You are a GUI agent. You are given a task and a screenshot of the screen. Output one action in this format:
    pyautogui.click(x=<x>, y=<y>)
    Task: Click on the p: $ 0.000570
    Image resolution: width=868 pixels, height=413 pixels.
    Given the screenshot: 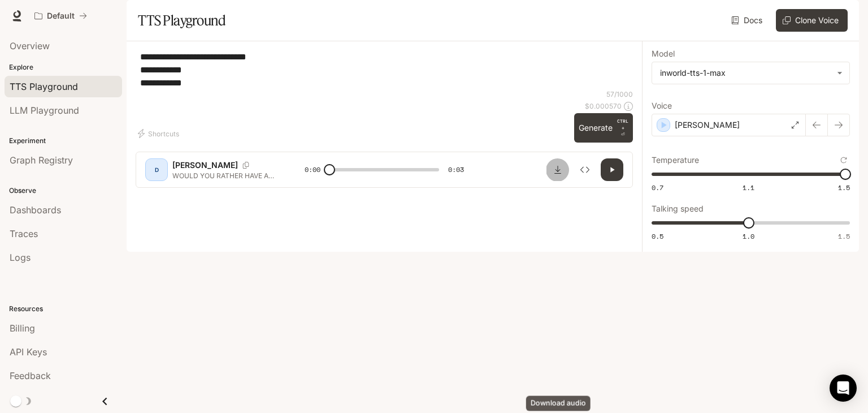 What is the action you would take?
    pyautogui.click(x=603, y=106)
    